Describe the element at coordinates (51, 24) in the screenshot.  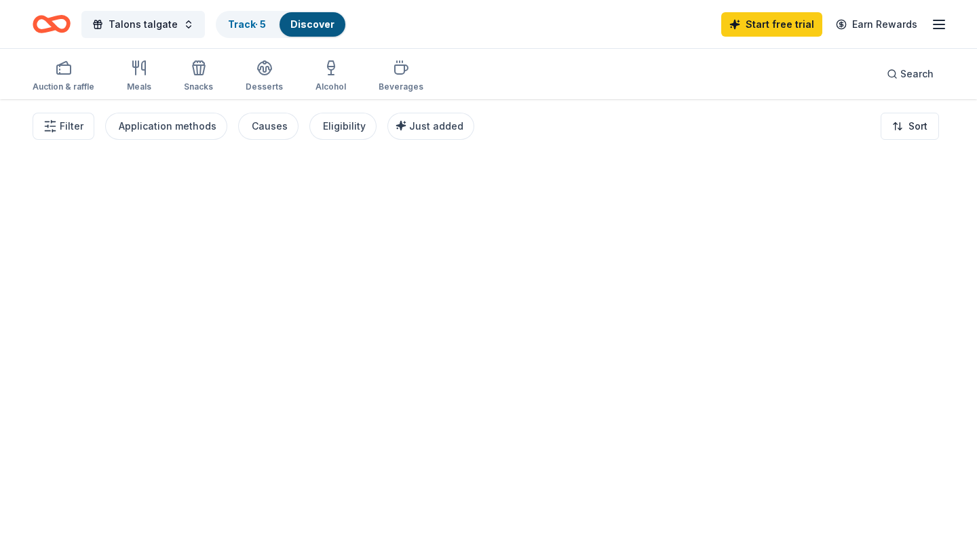
I see `a: Home` at that location.